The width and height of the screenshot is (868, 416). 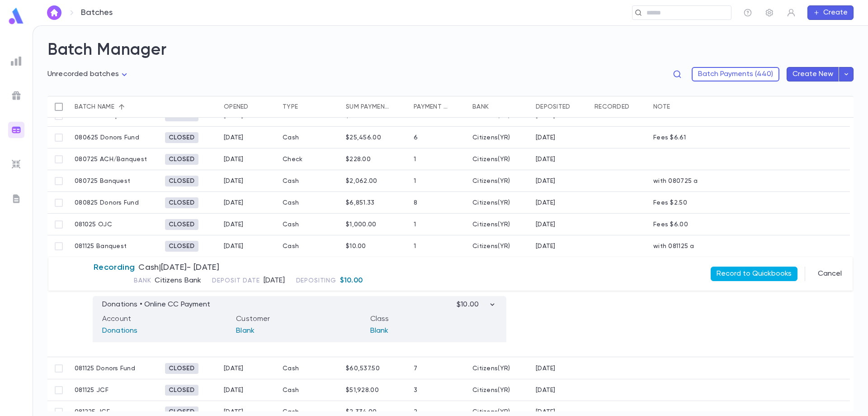 I want to click on p: Donations, so click(x=165, y=331).